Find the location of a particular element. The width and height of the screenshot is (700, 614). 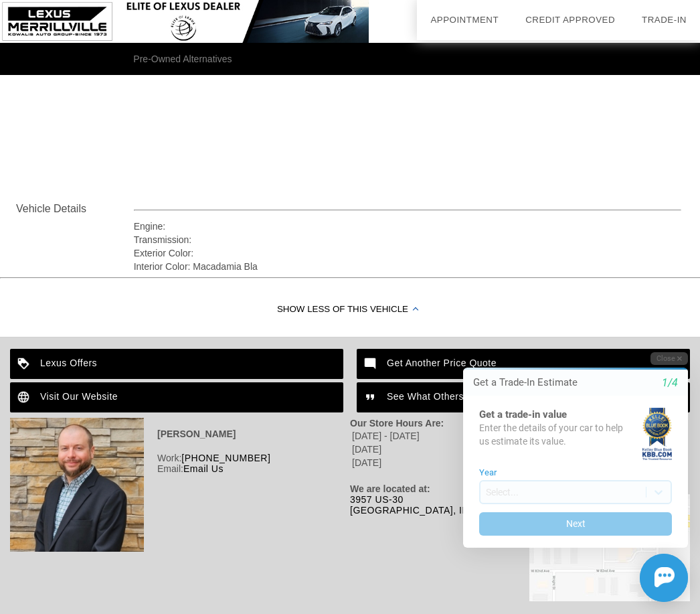

img: ic_format_quote_white_24dp_2x.png is located at coordinates (371, 398).